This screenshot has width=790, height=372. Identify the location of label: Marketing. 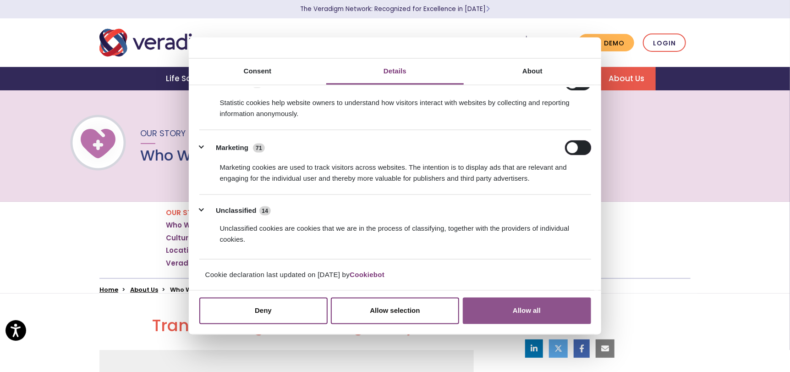
(232, 147).